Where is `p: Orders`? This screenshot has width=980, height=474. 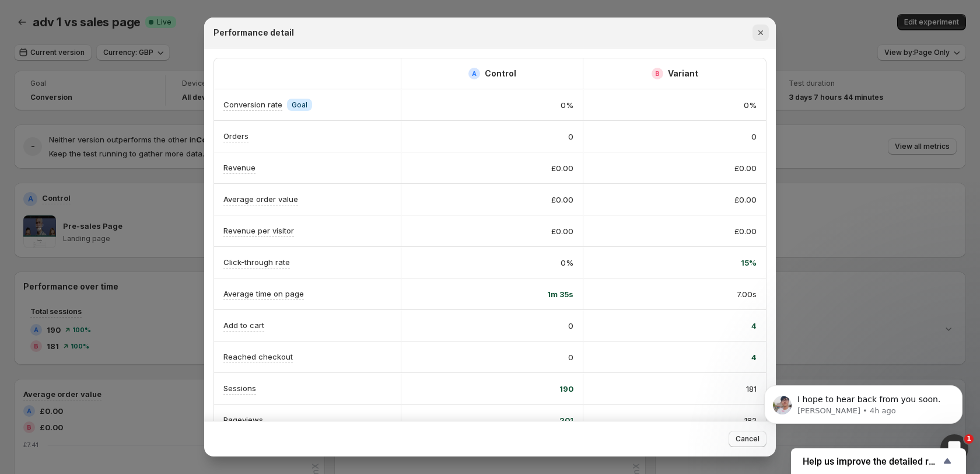 p: Orders is located at coordinates (236, 136).